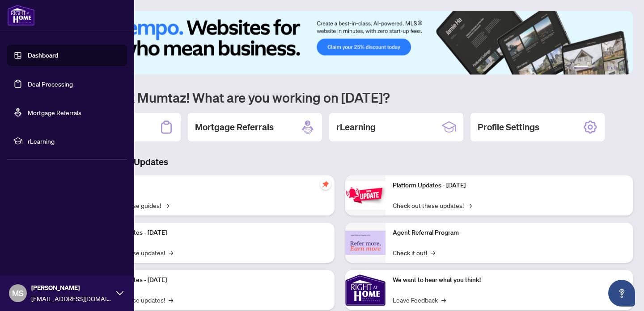 Image resolution: width=644 pixels, height=311 pixels. What do you see at coordinates (432, 205) in the screenshot?
I see `a: Check out these updates!→` at bounding box center [432, 205].